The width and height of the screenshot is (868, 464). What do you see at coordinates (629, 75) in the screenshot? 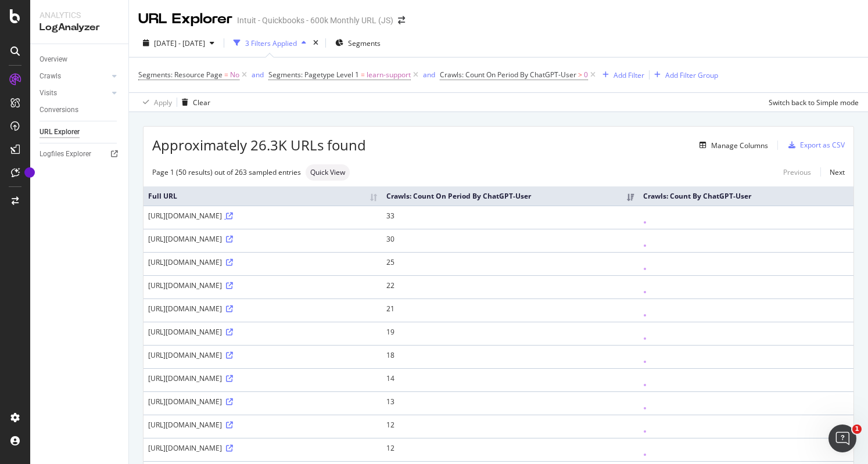
I see `div: Add Filter` at bounding box center [629, 75].